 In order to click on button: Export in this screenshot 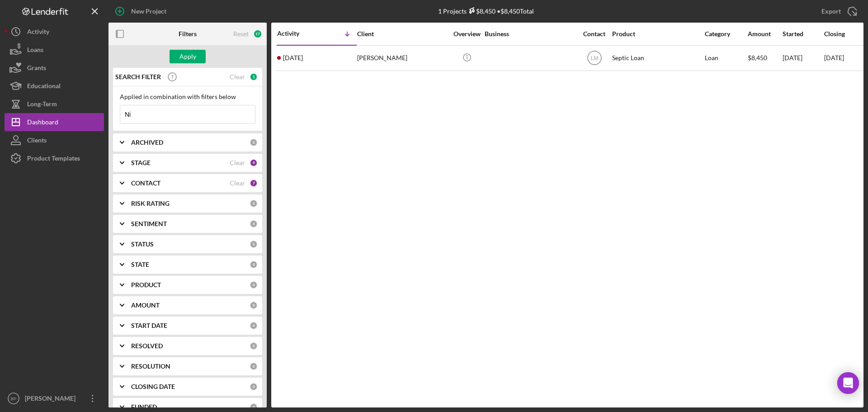, I will do `click(838, 11)`.